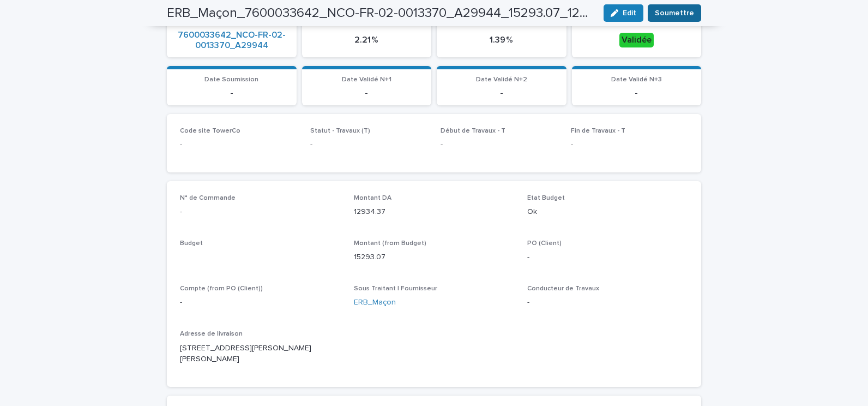 Image resolution: width=868 pixels, height=406 pixels. What do you see at coordinates (629, 13) in the screenshot?
I see `span: Edit` at bounding box center [629, 13].